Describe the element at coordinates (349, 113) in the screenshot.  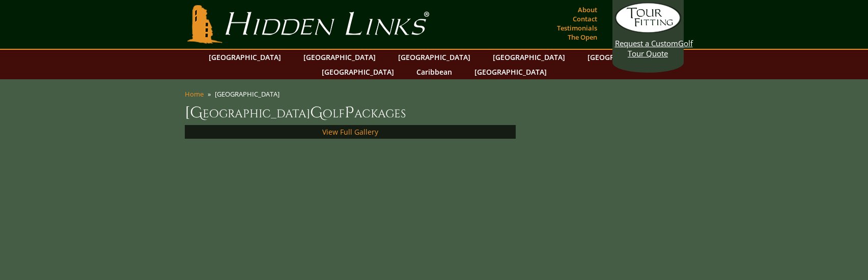
I see `span: P` at that location.